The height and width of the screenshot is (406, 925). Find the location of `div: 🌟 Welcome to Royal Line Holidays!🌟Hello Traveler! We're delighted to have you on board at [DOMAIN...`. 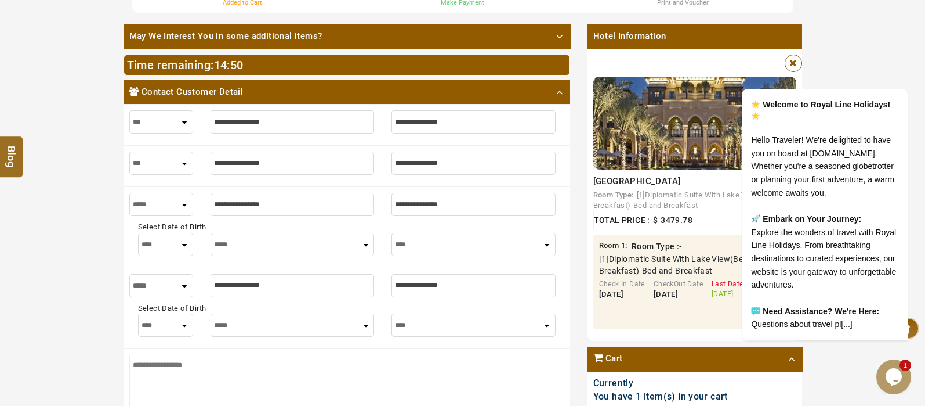

div: 🌟 Welcome to Royal Line Holidays!🌟Hello Traveler! We're delighted to have you on board at [DOMAIN... is located at coordinates (105, 243).